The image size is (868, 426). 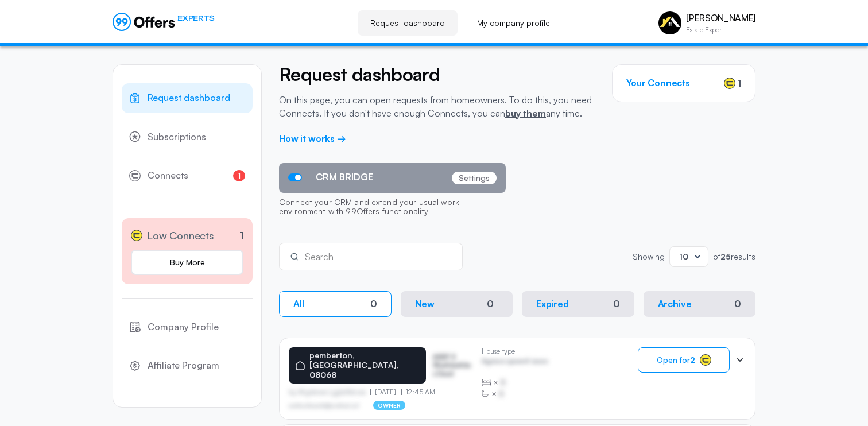 I want to click on p: asdfasdfasasfd@asdfasd.asf, so click(x=324, y=406).